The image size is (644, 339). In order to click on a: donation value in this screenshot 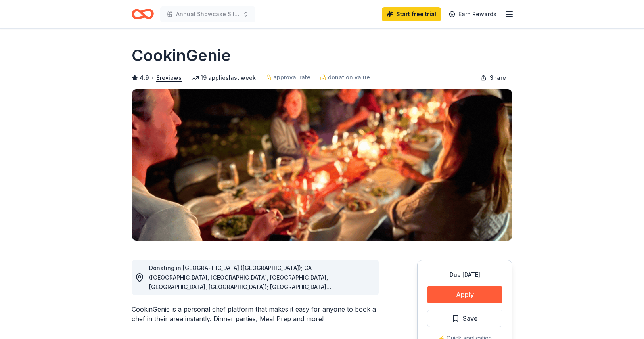, I will do `click(345, 77)`.